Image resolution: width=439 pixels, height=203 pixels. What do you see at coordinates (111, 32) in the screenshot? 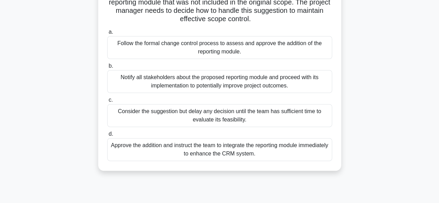
I see `span: a.` at bounding box center [111, 32].